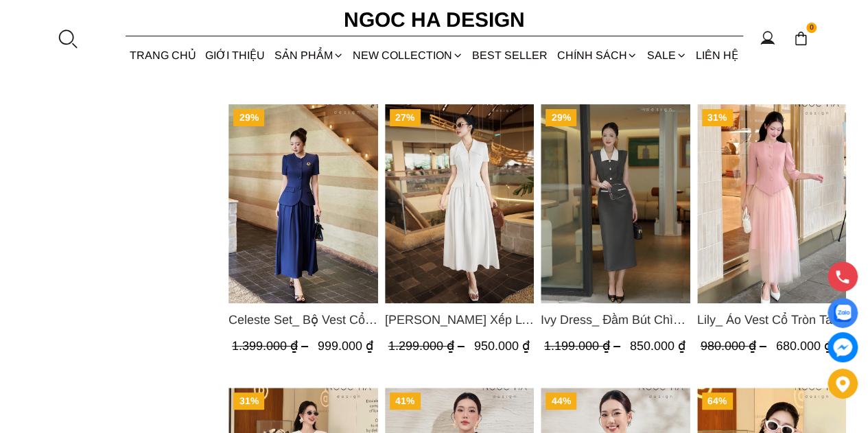  I want to click on span: Celeste Set_ Bộ Vest Cổ Tròn Chân Váy Nhún Xòe Màu Xanh Bò BJ142, so click(303, 320).